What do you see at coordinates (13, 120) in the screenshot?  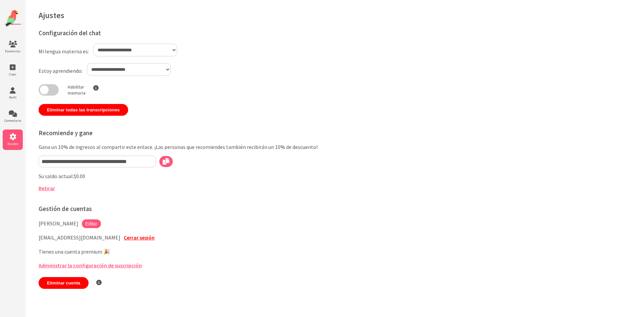 I see `font: Comentario` at bounding box center [13, 120].